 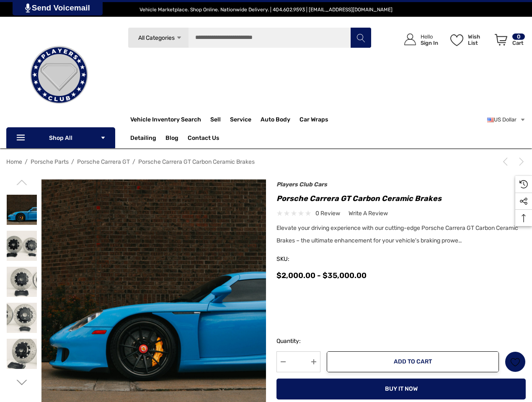 I want to click on a: Porsche Carrera GT, so click(x=104, y=162).